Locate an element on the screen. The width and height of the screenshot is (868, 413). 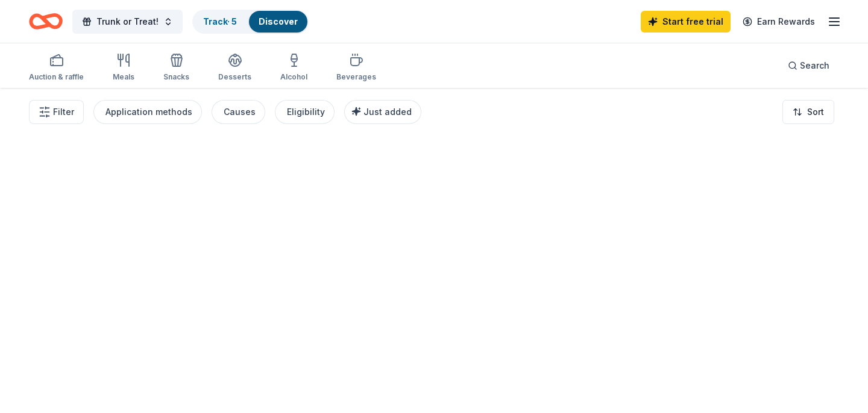
button: Search is located at coordinates (808, 66).